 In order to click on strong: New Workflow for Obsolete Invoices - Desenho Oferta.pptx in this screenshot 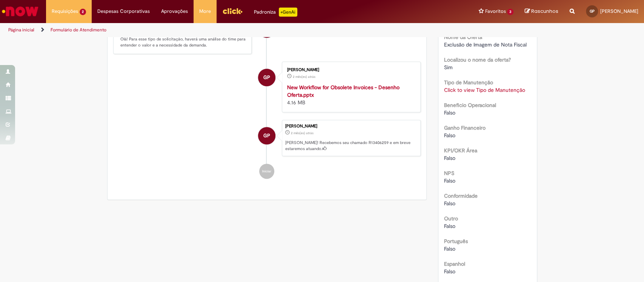, I will do `click(343, 91)`.